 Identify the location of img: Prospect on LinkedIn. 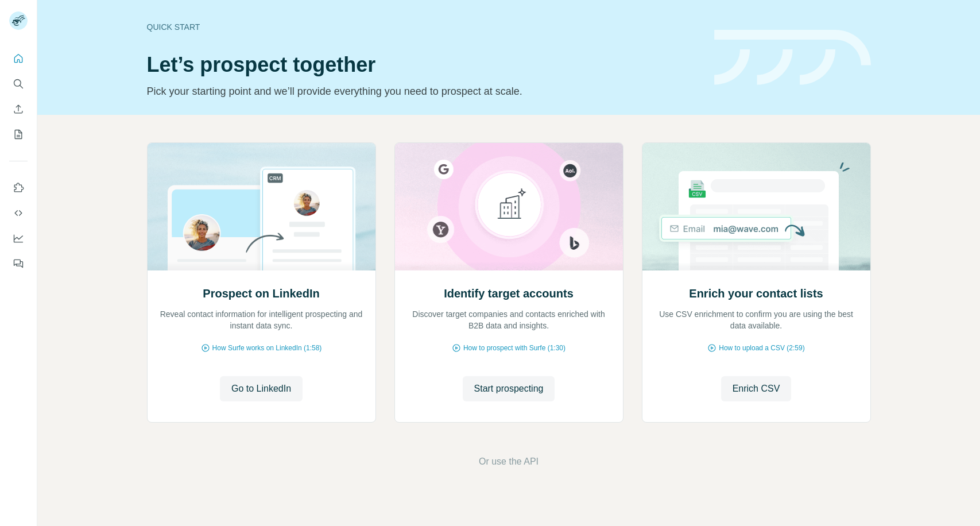
(261, 207).